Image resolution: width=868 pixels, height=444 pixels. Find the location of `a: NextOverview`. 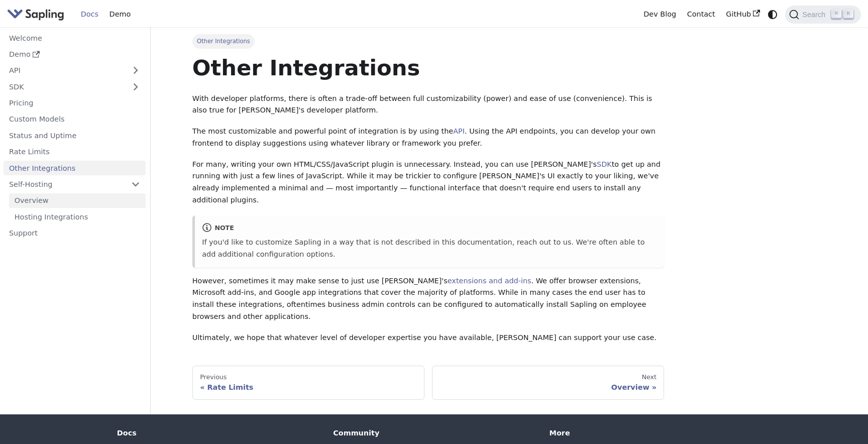

a: NextOverview is located at coordinates (548, 382).